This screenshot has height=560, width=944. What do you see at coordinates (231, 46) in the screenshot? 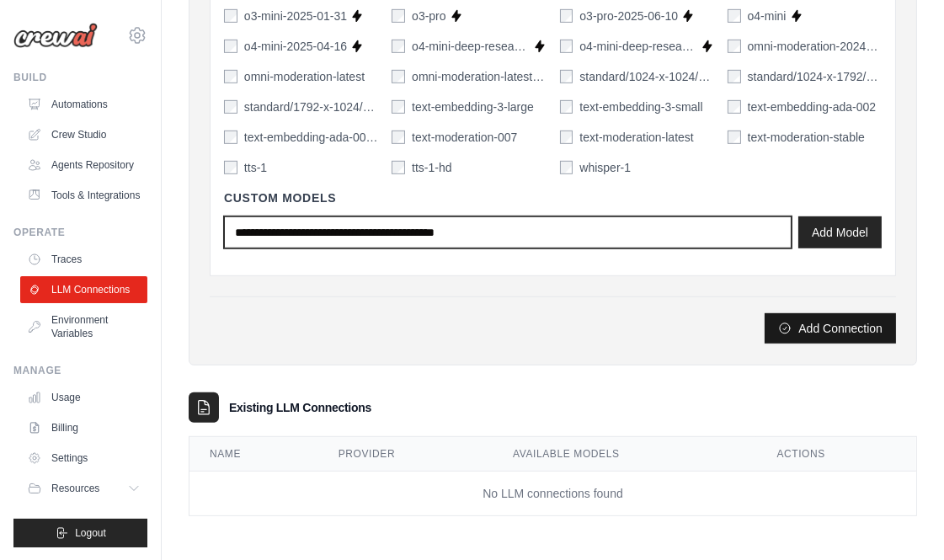
I see `input: o4-mini-2025-04-16` at bounding box center [231, 46].